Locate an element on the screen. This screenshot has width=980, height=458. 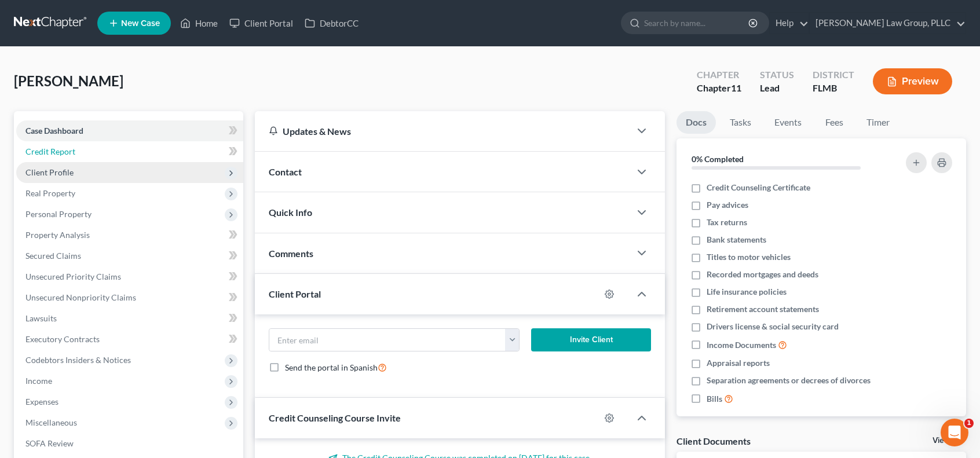
span: Miscellaneous is located at coordinates (51, 421).